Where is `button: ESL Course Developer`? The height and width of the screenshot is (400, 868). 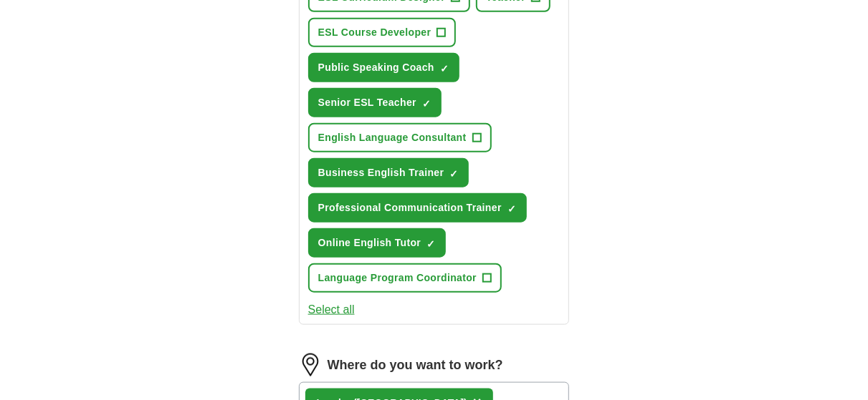 button: ESL Course Developer is located at coordinates (382, 32).